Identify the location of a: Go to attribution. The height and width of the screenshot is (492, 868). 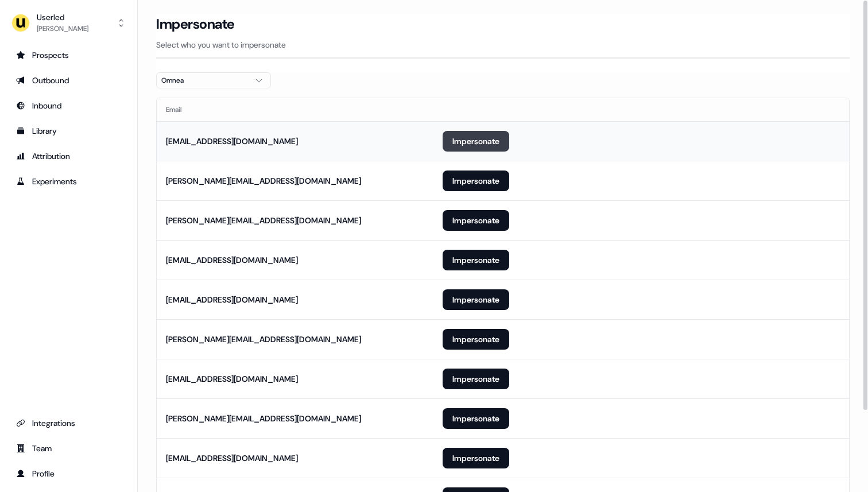
(68, 156).